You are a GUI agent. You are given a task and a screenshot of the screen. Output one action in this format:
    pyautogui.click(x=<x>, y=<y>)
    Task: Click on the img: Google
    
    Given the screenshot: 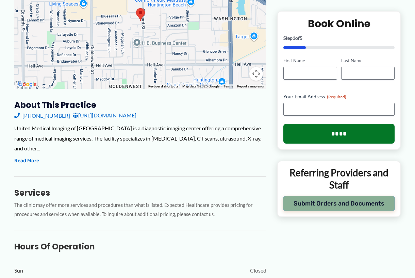 What is the action you would take?
    pyautogui.click(x=27, y=84)
    